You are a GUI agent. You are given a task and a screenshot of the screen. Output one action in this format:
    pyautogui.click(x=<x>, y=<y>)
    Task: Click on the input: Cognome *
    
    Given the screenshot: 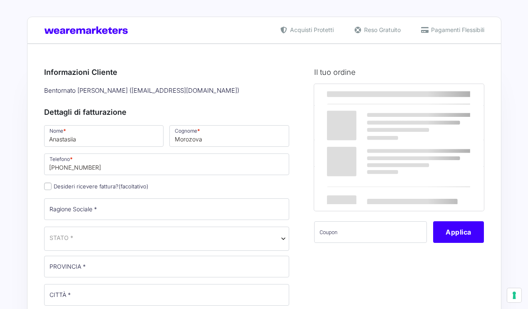 What is the action you would take?
    pyautogui.click(x=229, y=136)
    